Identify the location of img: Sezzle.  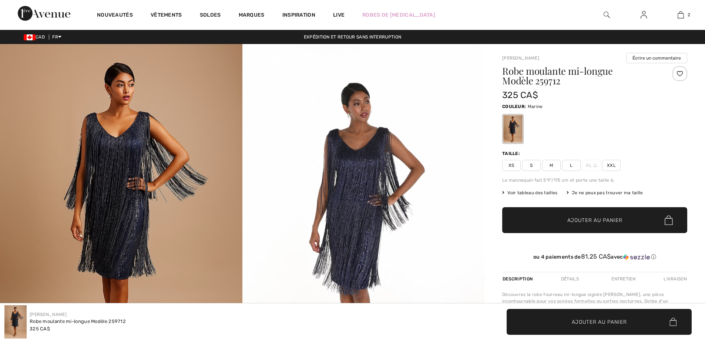
(637, 257).